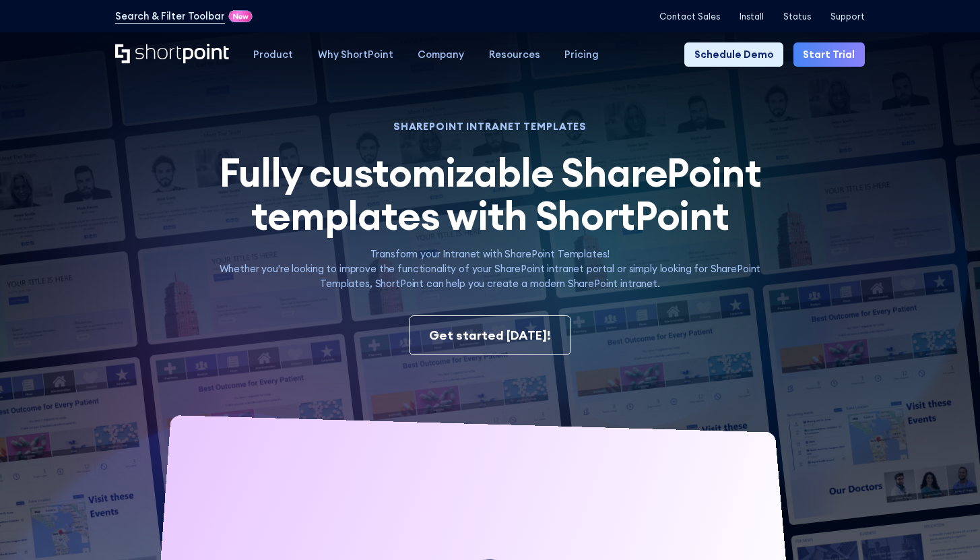  I want to click on span: Fully customizable SharePoint templates with ShortPoint, so click(490, 194).